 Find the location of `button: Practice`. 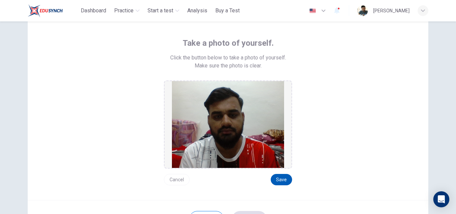

button: Practice is located at coordinates (127, 11).